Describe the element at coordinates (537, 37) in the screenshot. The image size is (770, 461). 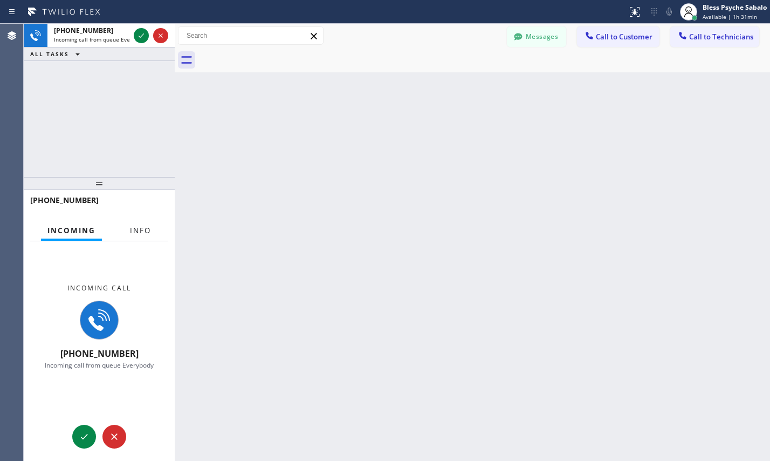
I see `button: Messages` at that location.